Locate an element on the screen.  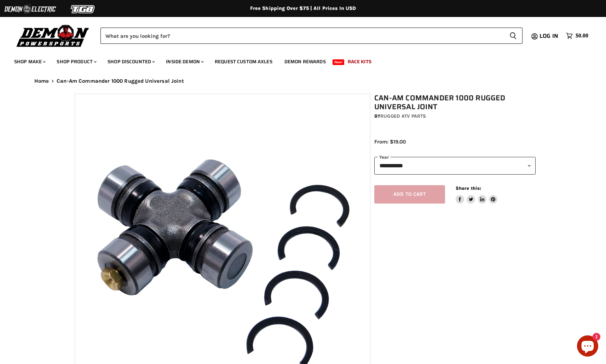
div: by is located at coordinates (455, 116).